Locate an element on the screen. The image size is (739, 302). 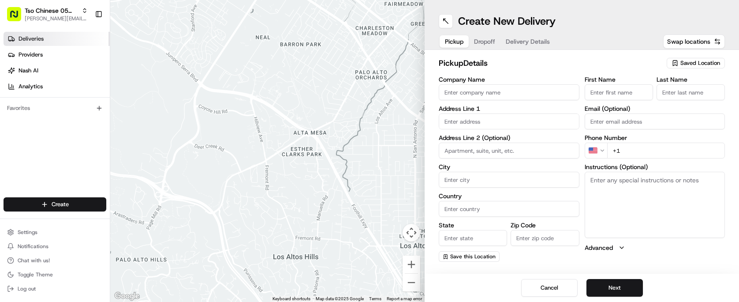
button: Start new chat is located at coordinates (155, 92).